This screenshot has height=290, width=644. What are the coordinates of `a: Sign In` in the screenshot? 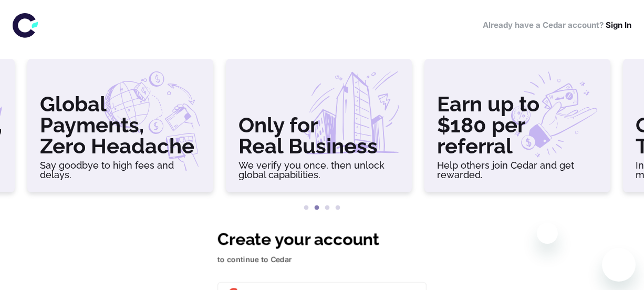 It's located at (618, 25).